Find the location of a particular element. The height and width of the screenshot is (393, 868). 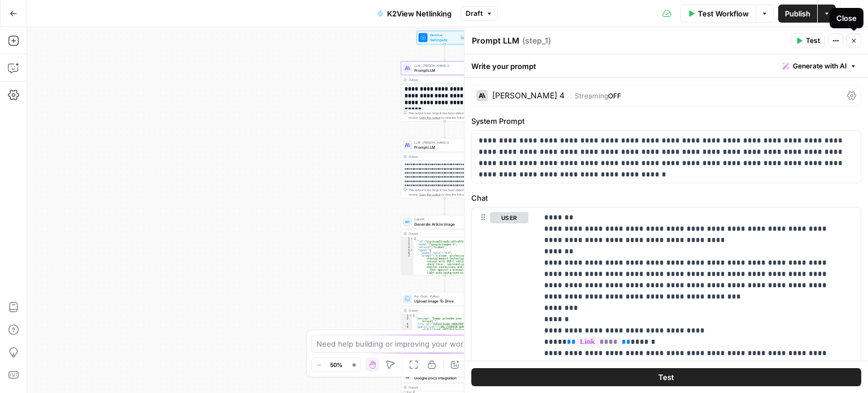

span: Call API is located at coordinates (443, 219).